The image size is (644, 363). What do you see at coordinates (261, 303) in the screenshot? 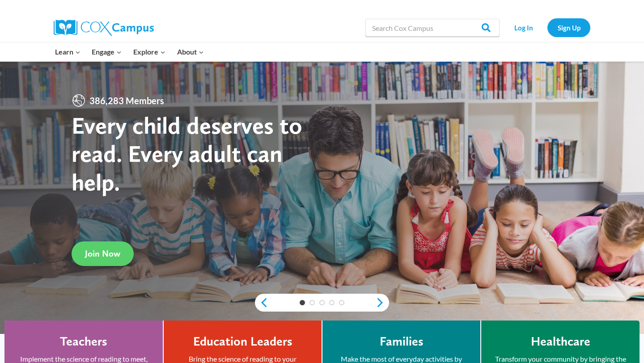
I see `a: previous` at bounding box center [261, 303].